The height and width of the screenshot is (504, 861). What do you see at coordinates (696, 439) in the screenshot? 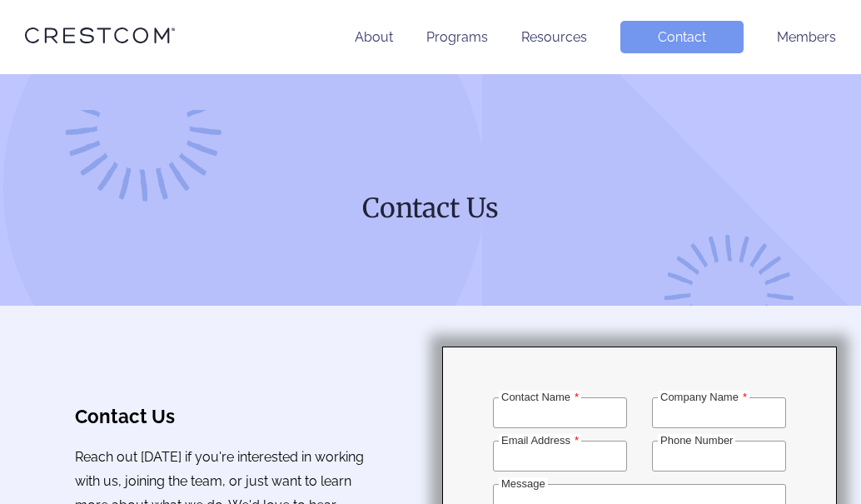
I see `label: Phone Number` at bounding box center [696, 439].